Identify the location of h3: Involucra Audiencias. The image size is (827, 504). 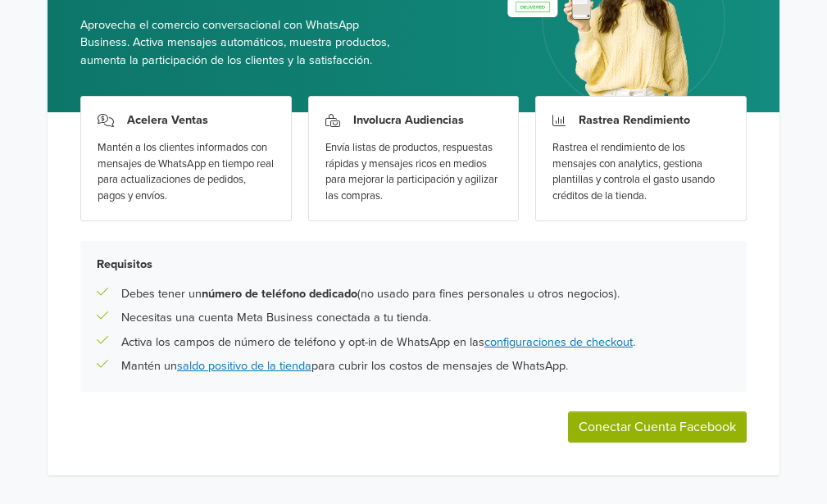
(408, 119).